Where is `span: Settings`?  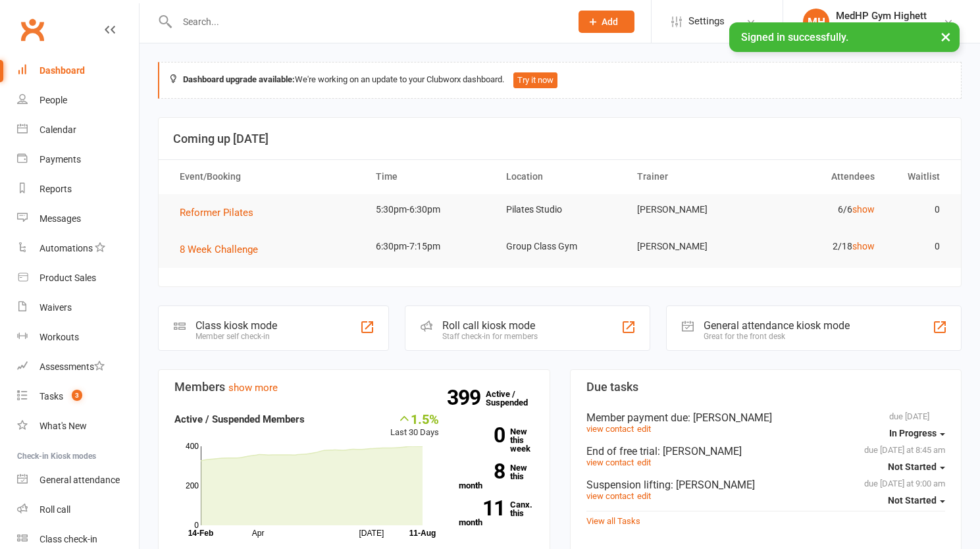
span: Settings is located at coordinates (706, 21).